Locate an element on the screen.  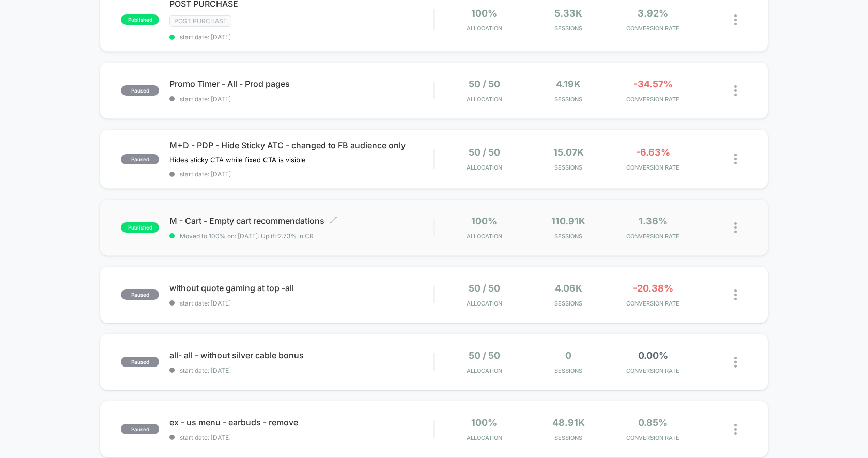
span: 1.36% is located at coordinates (653, 220).